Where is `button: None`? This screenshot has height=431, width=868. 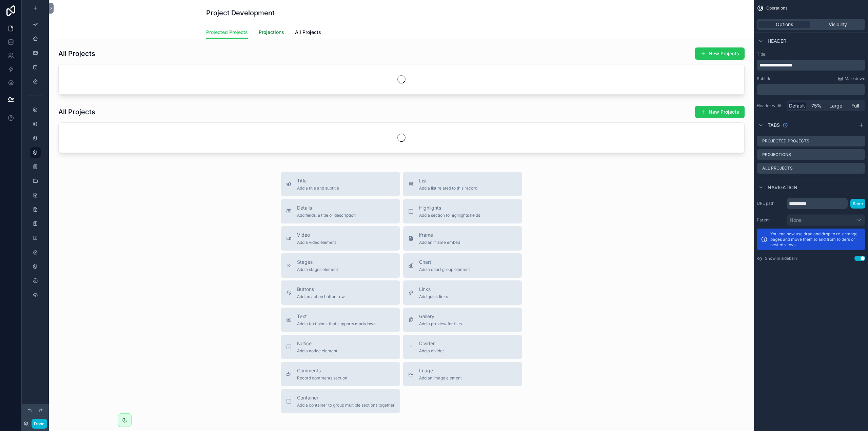 button: None is located at coordinates (826, 220).